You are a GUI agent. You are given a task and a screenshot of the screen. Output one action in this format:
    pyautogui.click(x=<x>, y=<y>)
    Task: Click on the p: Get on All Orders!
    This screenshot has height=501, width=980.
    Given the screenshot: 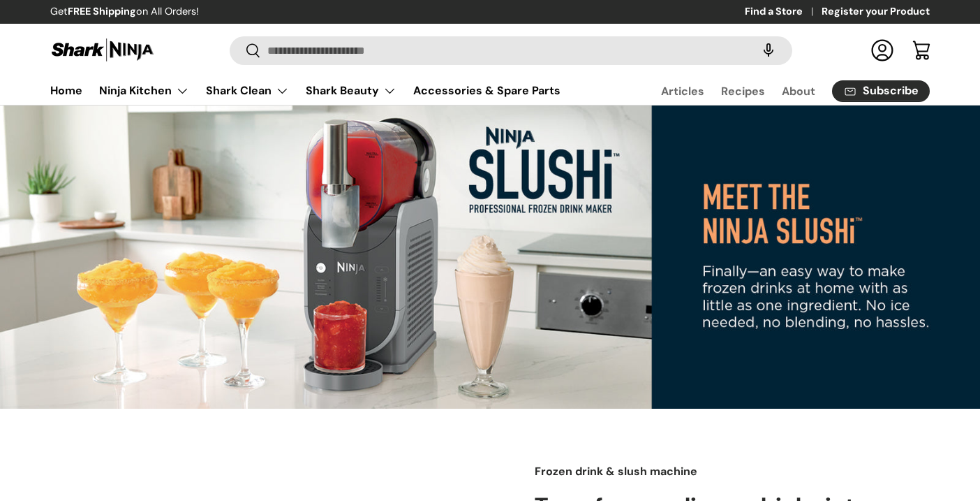 What is the action you would take?
    pyautogui.click(x=125, y=12)
    